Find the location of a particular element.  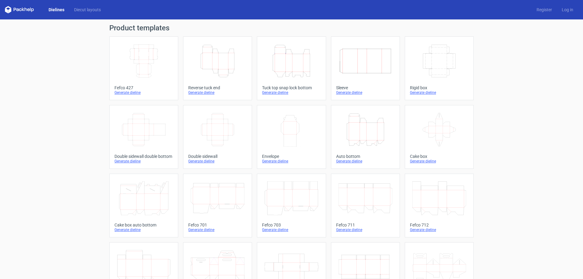

a: Log in is located at coordinates (567, 10).